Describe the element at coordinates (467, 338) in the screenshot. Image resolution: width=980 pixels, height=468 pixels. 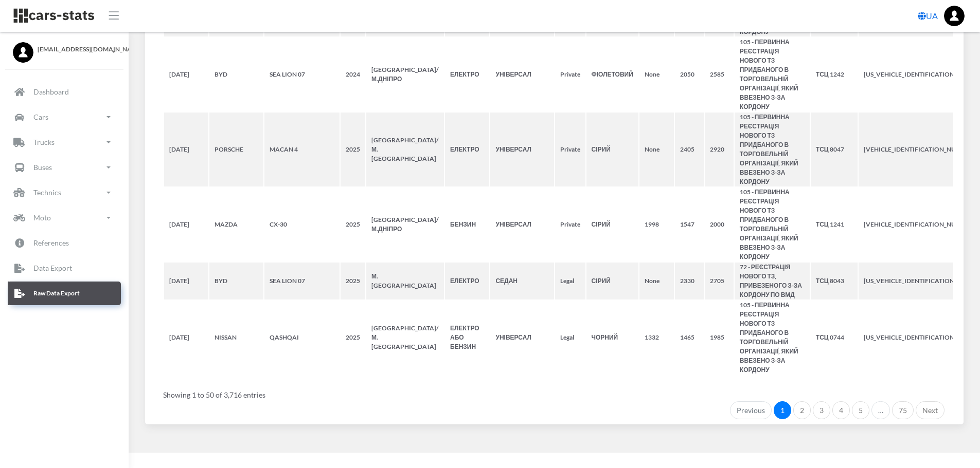
I see `th: ЕЛЕКТРО АБО БЕНЗИН` at that location.